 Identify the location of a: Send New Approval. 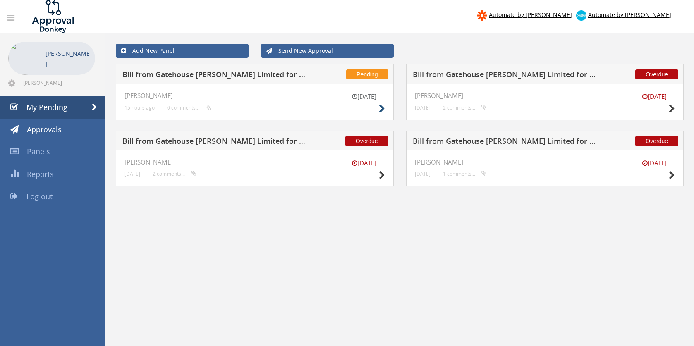
(327, 51).